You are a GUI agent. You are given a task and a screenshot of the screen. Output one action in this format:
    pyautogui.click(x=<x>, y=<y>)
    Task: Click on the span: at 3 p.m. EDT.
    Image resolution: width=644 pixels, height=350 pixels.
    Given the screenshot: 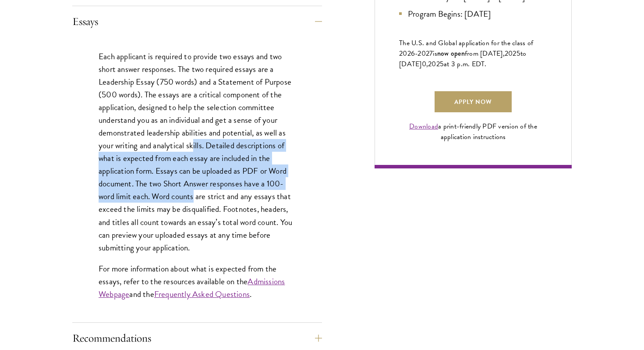 What is the action you would take?
    pyautogui.click(x=466, y=64)
    